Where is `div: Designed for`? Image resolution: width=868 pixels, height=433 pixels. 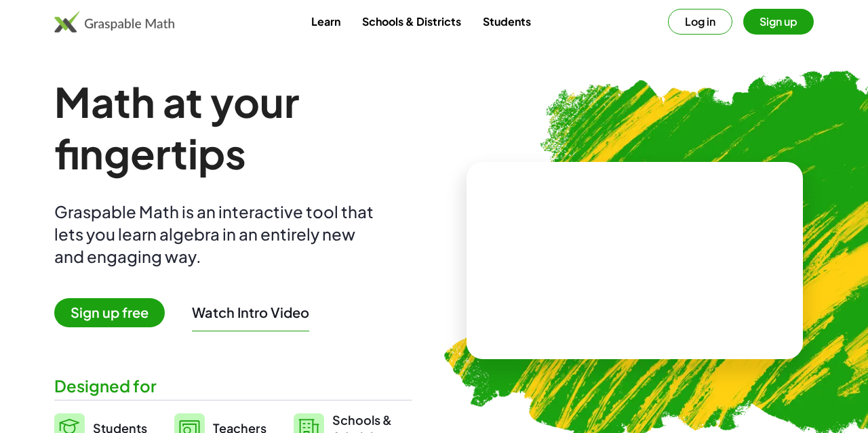 div: Designed for is located at coordinates (233, 386).